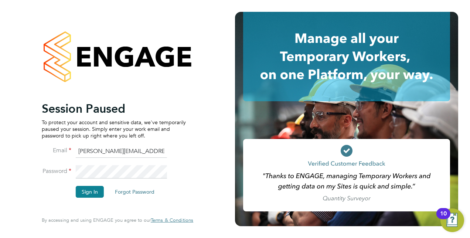 Image resolution: width=470 pixels, height=238 pixels. What do you see at coordinates (90, 192) in the screenshot?
I see `button: Sign In` at bounding box center [90, 192].